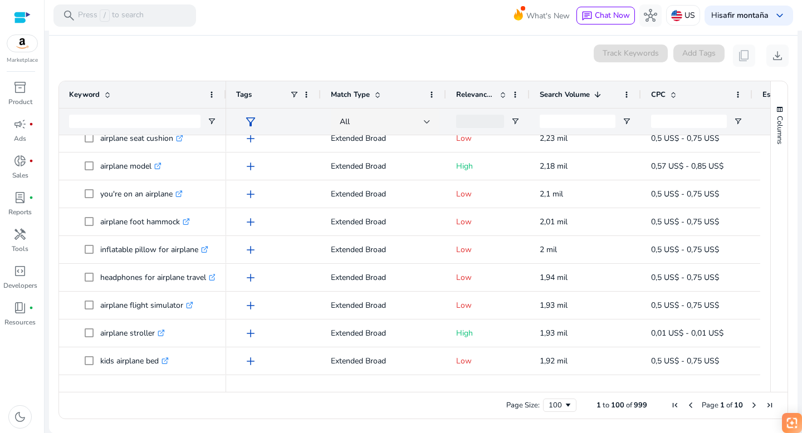  What do you see at coordinates (20, 139) in the screenshot?
I see `p: Ads` at bounding box center [20, 139].